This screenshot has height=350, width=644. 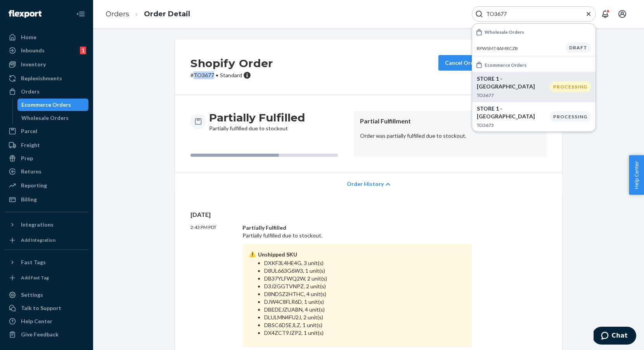 What do you see at coordinates (589, 14) in the screenshot?
I see `button: Close Search` at bounding box center [589, 14].